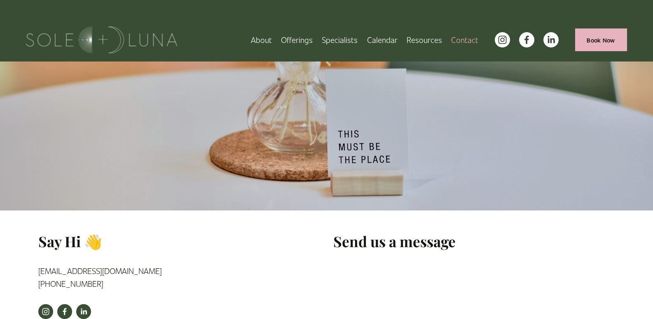  I want to click on a: Contact, so click(465, 40).